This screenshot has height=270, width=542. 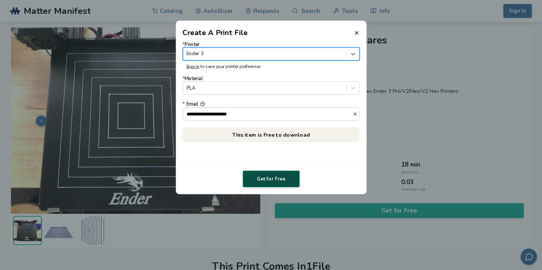 What do you see at coordinates (271, 134) in the screenshot?
I see `p: This item is Free to download` at bounding box center [271, 134].